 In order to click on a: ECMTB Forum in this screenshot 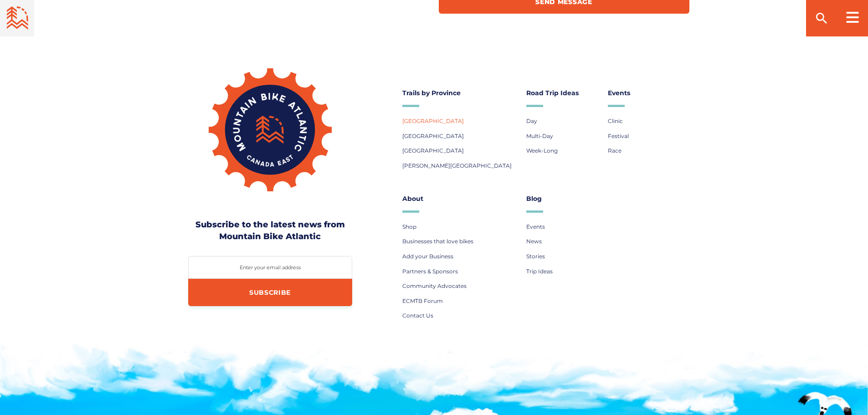, I will do `click(422, 301)`.